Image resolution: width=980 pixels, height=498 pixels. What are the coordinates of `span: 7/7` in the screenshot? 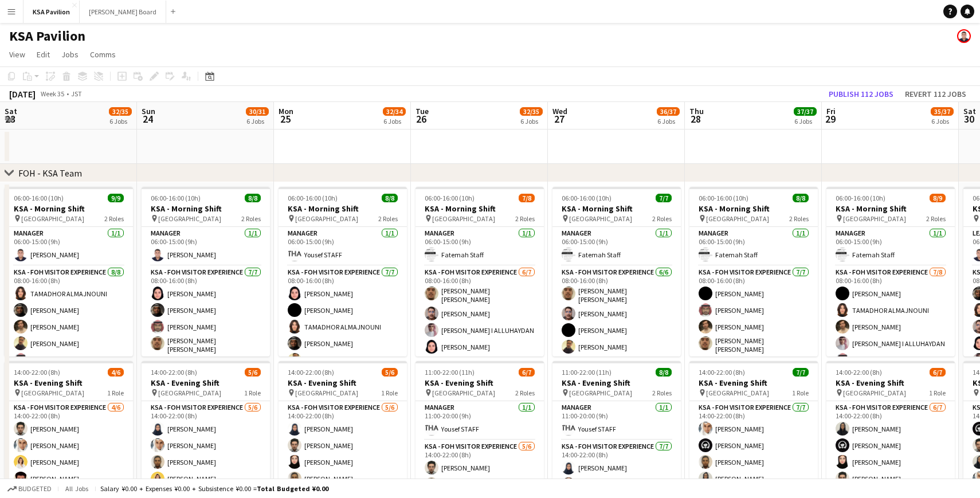 It's located at (663, 198).